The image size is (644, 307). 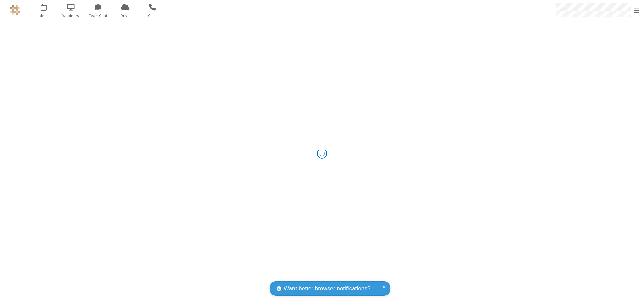 What do you see at coordinates (98, 16) in the screenshot?
I see `span: Team Chat` at bounding box center [98, 16].